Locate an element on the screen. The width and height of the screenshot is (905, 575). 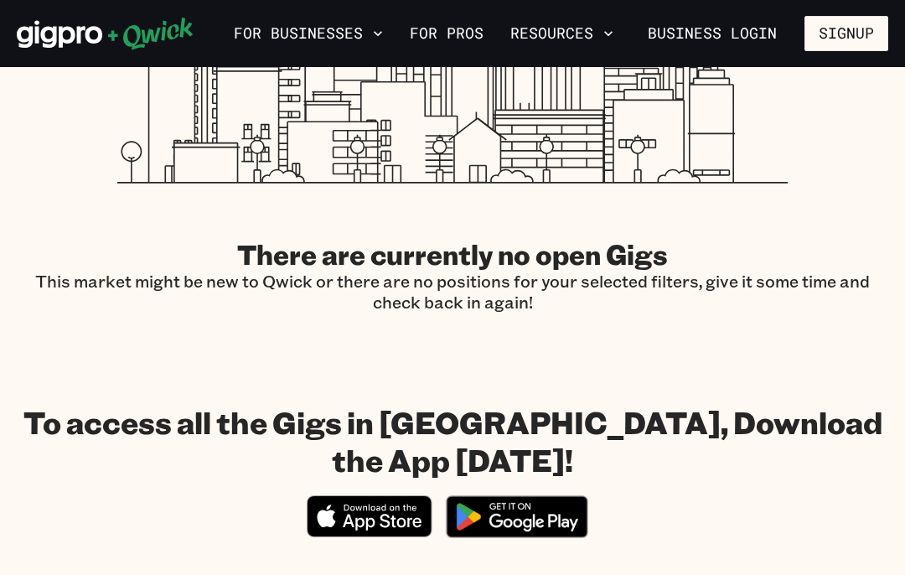
button: Signup is located at coordinates (846, 34).